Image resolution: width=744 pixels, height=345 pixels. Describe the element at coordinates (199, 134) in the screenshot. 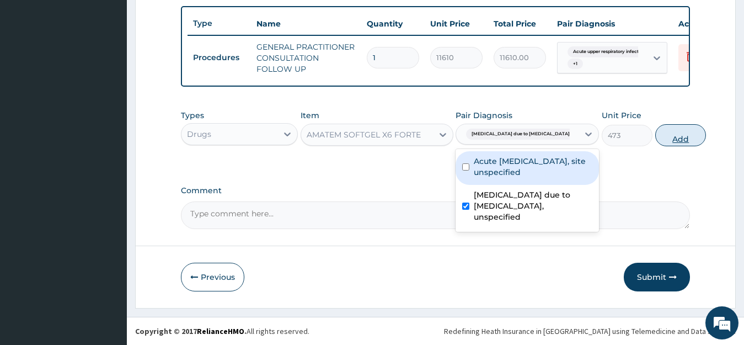

I see `div: Drugs` at that location.